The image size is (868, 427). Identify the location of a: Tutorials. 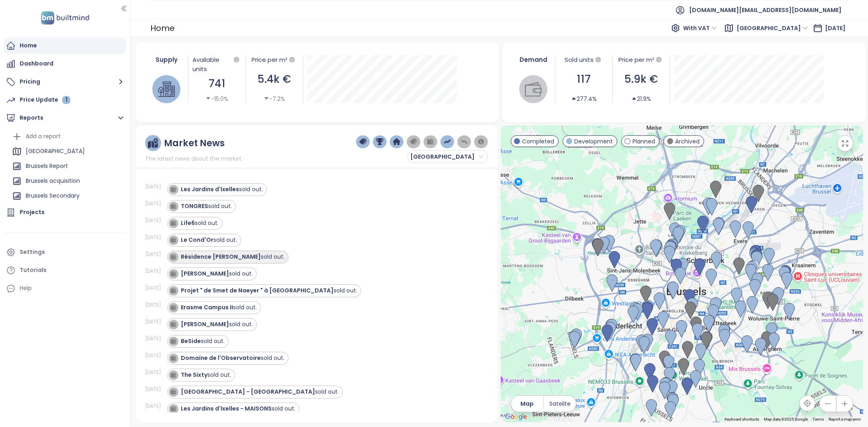
(65, 270).